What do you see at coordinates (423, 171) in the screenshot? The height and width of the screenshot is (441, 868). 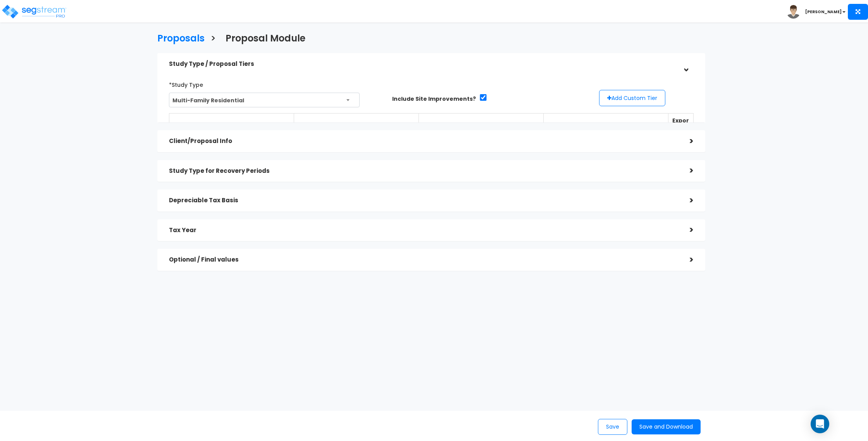 I see `h5: Study Type for Recovery Periods` at bounding box center [423, 171].